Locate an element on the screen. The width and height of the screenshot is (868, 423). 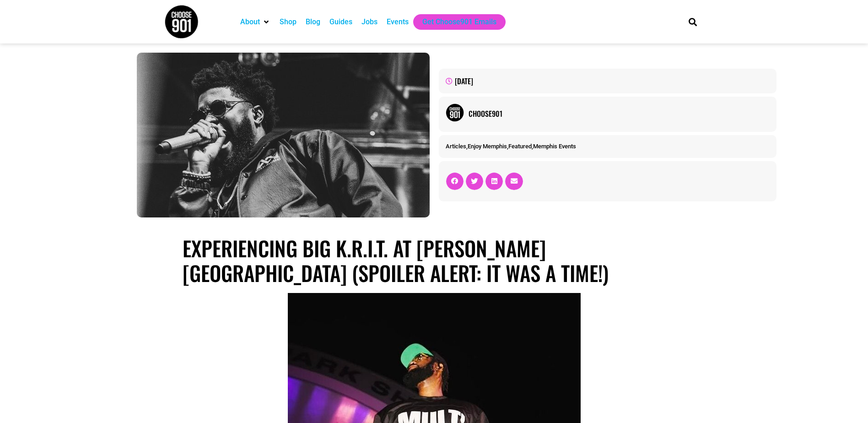
div: Shop is located at coordinates (288, 22).